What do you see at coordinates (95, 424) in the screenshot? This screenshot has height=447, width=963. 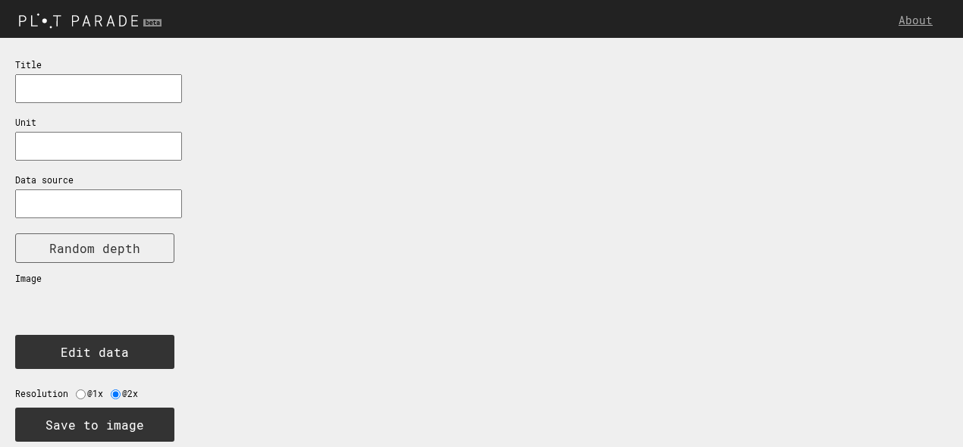 I see `button: Save to image` at bounding box center [95, 424].